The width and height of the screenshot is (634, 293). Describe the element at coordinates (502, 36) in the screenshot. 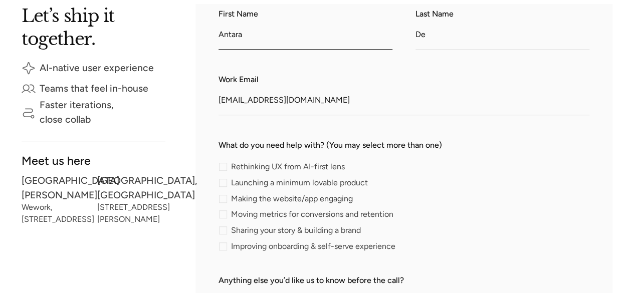

I see `input: Enter your last name` at that location.